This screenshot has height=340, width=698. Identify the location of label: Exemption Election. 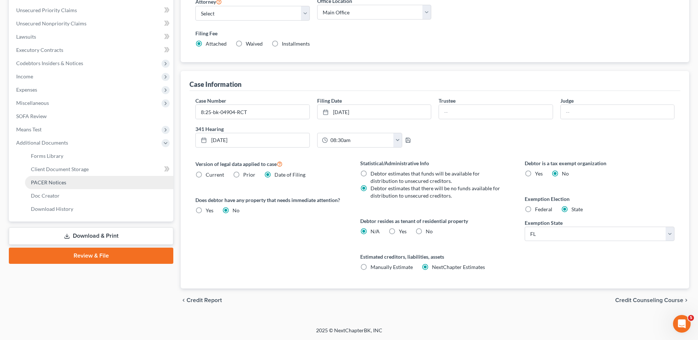
(599, 199).